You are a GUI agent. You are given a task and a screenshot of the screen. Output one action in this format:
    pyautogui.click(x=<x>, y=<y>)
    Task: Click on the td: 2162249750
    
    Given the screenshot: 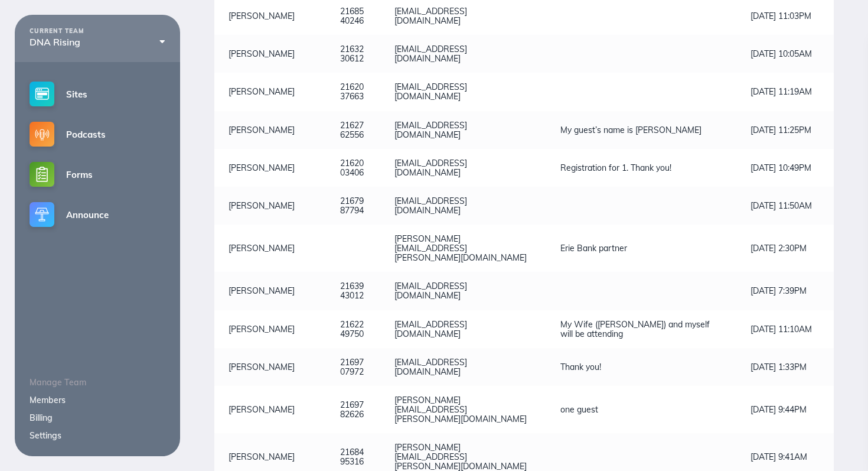 What is the action you would take?
    pyautogui.click(x=353, y=330)
    